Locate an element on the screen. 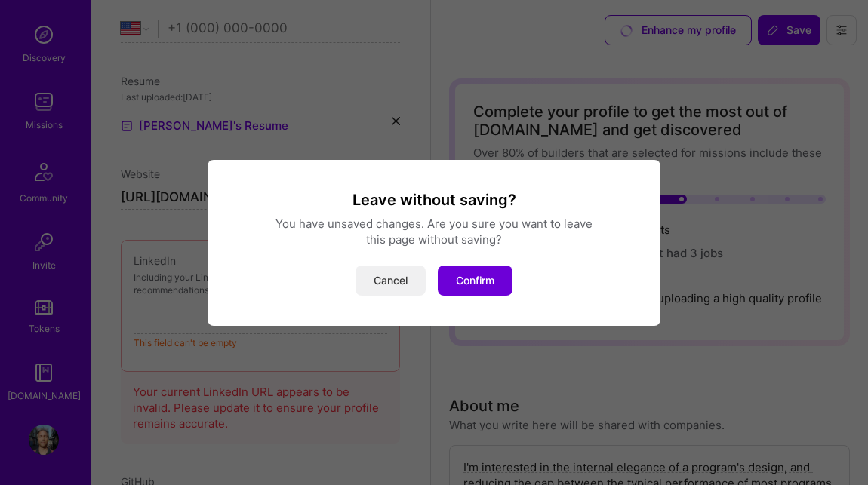 The width and height of the screenshot is (868, 485). div: modal is located at coordinates (434, 243).